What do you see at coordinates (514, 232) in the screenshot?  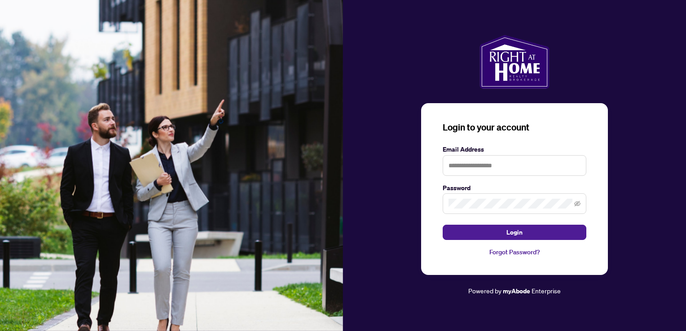 I see `button: Login` at bounding box center [514, 232].